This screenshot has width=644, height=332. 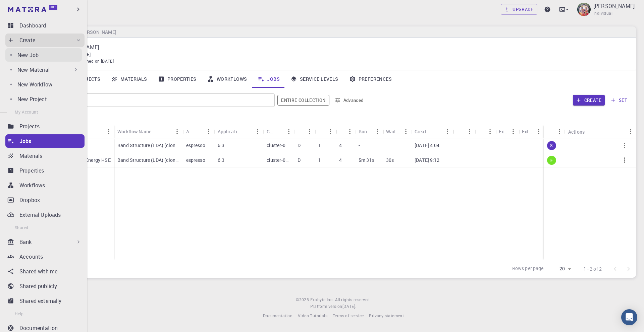 I want to click on p: Shared externally, so click(x=41, y=301).